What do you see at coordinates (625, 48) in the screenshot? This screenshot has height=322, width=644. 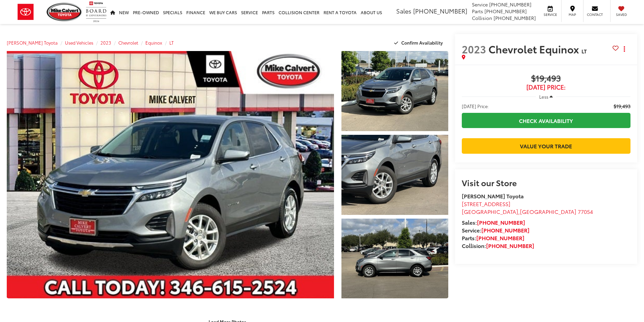 I see `button: Actions` at bounding box center [625, 48].